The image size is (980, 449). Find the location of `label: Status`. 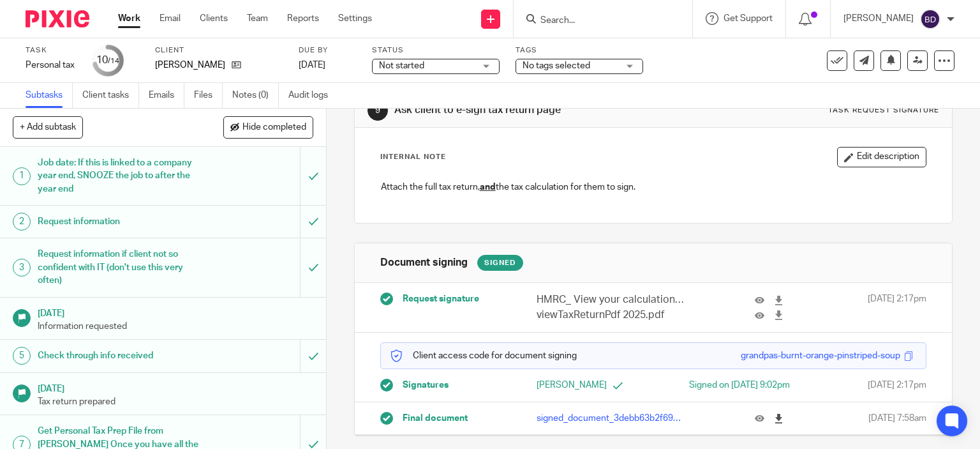

label: Status is located at coordinates (436, 51).